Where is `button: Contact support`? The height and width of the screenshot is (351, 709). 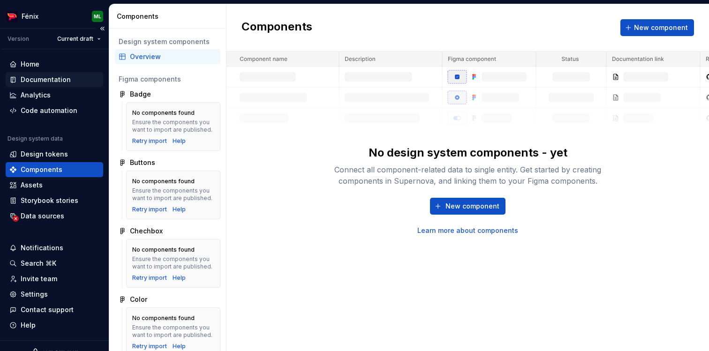
button: Contact support is located at coordinates (54, 310).